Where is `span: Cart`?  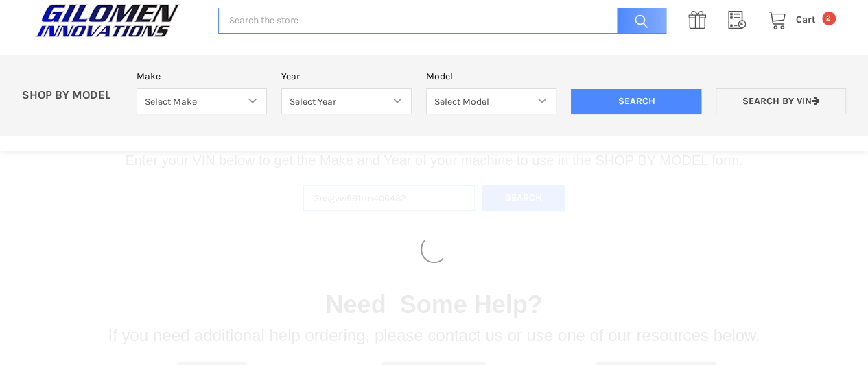 span: Cart is located at coordinates (806, 19).